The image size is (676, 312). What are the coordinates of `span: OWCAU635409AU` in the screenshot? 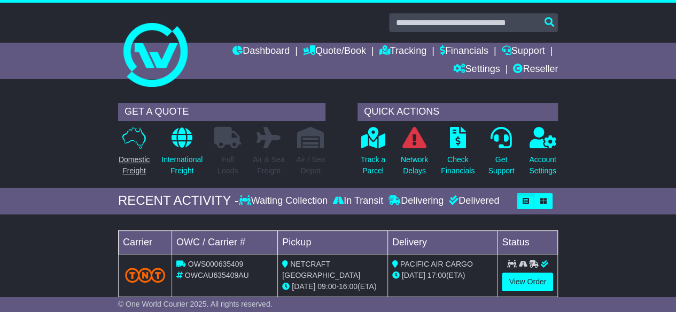 It's located at (217, 276).